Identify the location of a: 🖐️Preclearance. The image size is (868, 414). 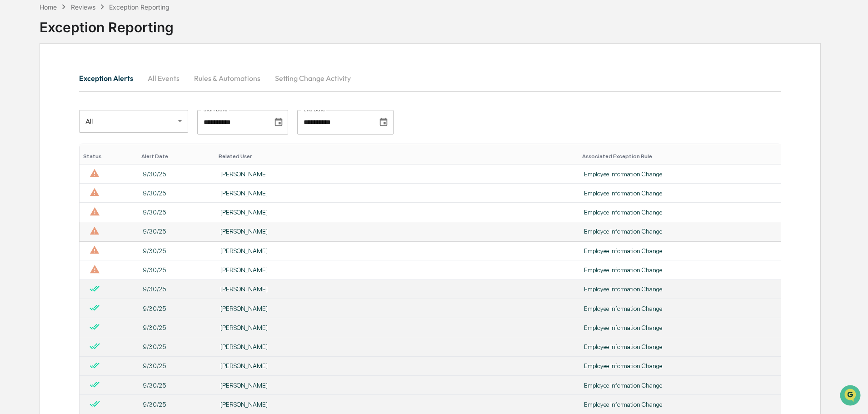
(34, 191).